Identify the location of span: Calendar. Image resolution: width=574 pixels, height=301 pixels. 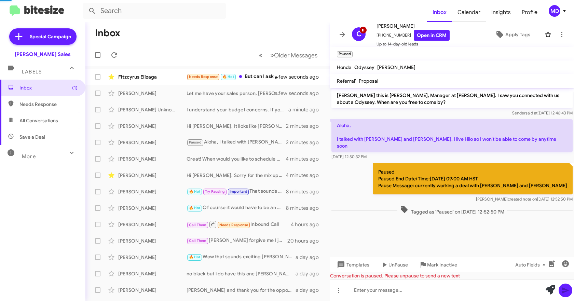
(469, 12).